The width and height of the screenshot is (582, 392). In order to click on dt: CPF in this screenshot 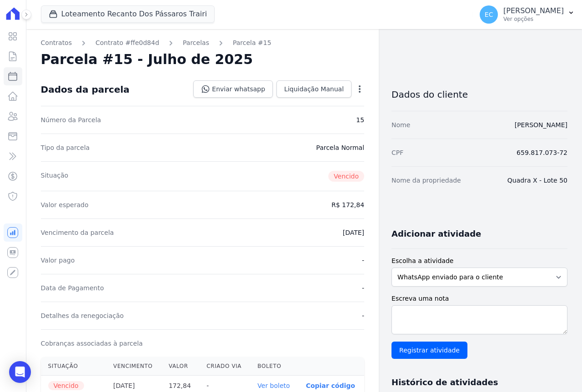, I will do `click(397, 153)`.